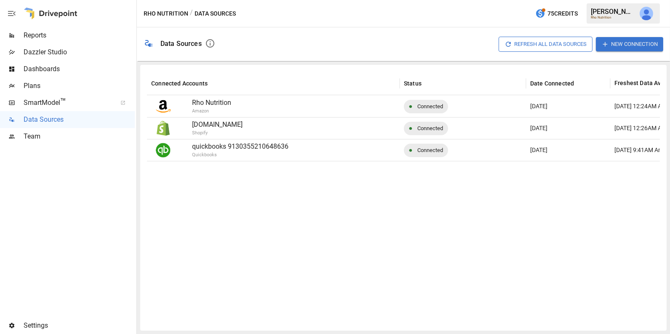 Image resolution: width=670 pixels, height=334 pixels. Describe the element at coordinates (163, 106) in the screenshot. I see `img: Amazon Logo` at that location.